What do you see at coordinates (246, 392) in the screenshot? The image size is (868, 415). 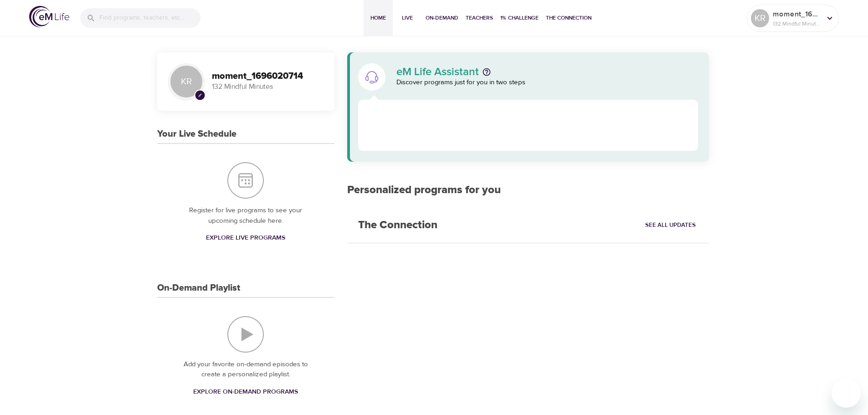 I see `a: Explore On-Demand Programs` at bounding box center [246, 392].